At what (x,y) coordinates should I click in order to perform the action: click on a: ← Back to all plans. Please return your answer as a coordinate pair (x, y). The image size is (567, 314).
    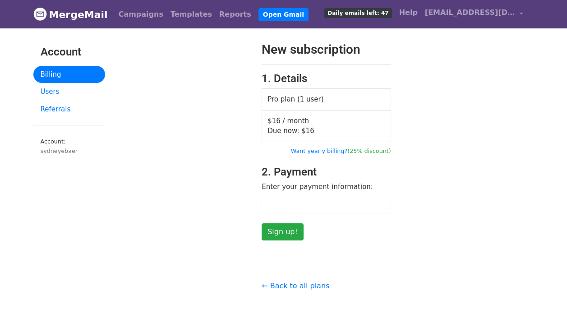
    Looking at the image, I should click on (296, 286).